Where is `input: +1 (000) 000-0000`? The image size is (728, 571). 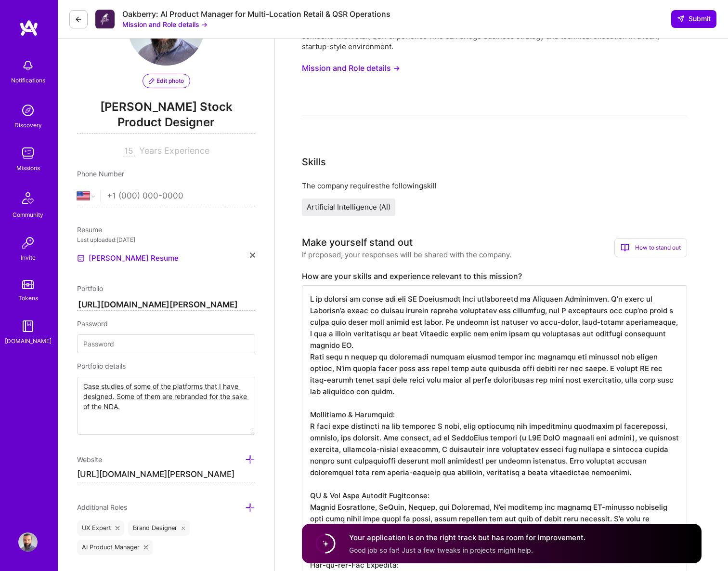 input: +1 (000) 000-0000 is located at coordinates (181, 196).